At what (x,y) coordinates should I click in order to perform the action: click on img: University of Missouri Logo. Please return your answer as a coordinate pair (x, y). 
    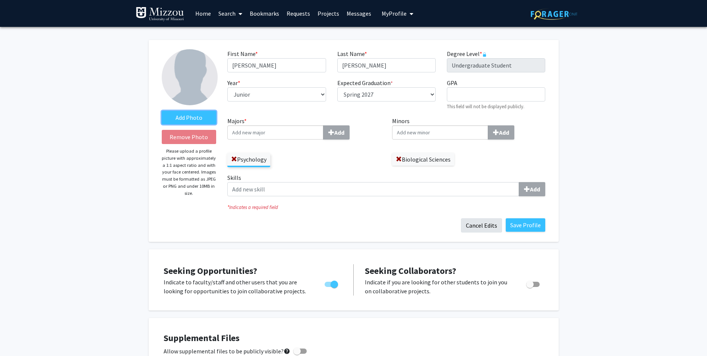
    Looking at the image, I should click on (160, 14).